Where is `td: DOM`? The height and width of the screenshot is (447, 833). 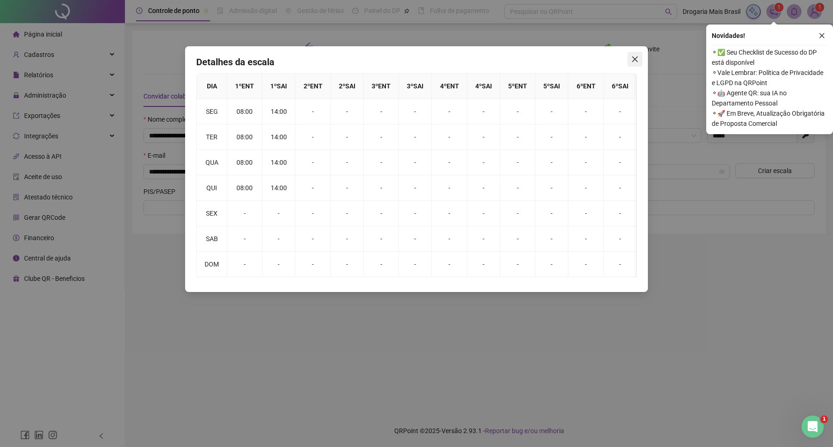
td: DOM is located at coordinates (212, 264).